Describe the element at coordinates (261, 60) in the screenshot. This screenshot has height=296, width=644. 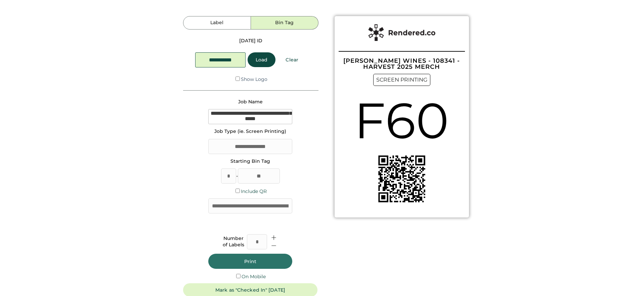
I see `button: Load` at that location.